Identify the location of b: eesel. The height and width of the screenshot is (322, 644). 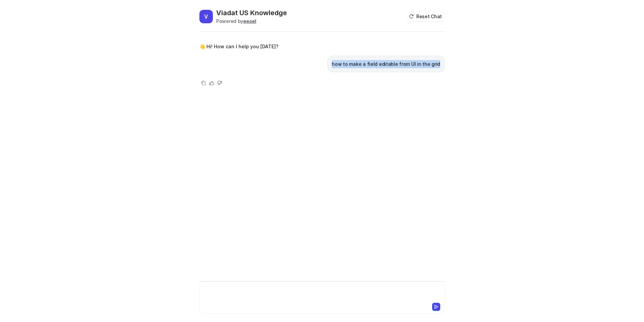
(249, 20).